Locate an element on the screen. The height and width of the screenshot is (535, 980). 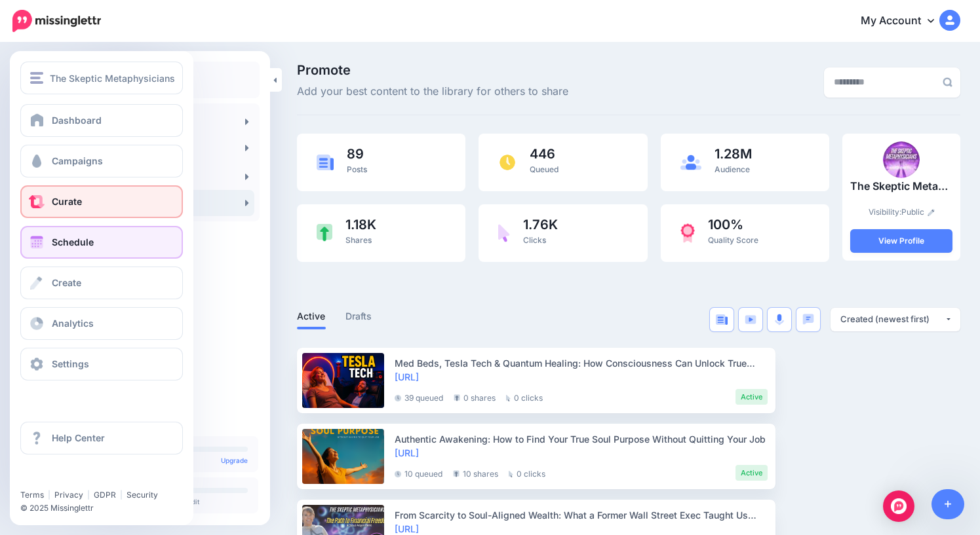
div: Open Intercom Messenger is located at coordinates (899, 506).